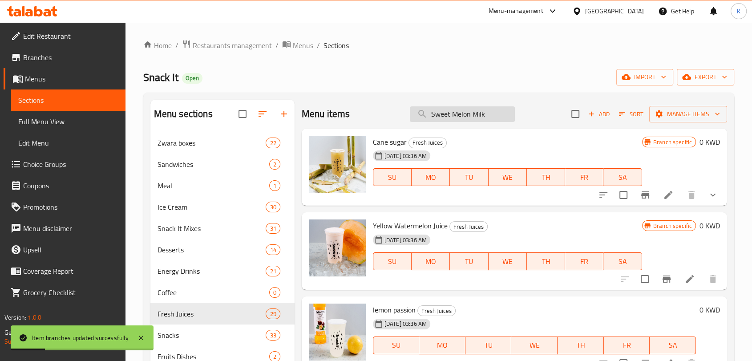 The width and height of the screenshot is (752, 361). I want to click on span: 1, so click(274, 186).